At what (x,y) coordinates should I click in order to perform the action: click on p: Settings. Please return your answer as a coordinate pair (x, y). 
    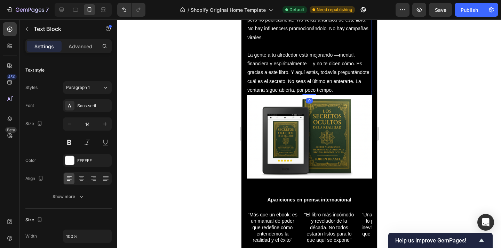
    Looking at the image, I should click on (44, 46).